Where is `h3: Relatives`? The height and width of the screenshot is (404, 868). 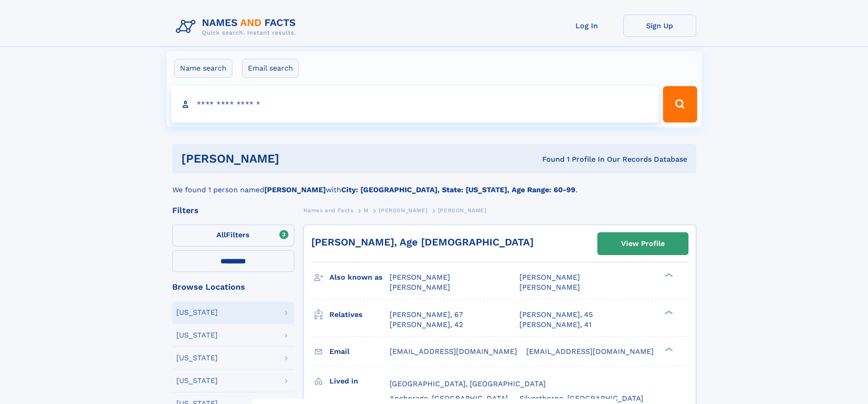
h3: Relatives is located at coordinates (359, 315).